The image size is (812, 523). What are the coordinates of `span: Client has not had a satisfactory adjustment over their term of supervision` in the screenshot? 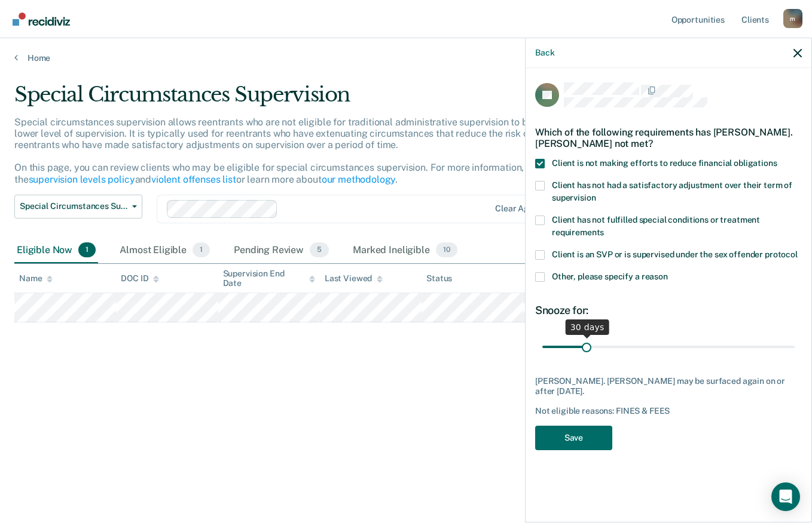 It's located at (672, 192).